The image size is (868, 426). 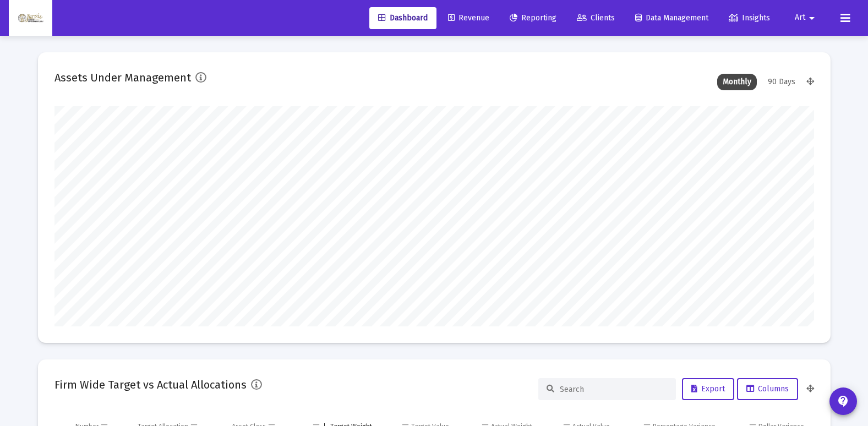 I want to click on a: Data Management, so click(x=671, y=18).